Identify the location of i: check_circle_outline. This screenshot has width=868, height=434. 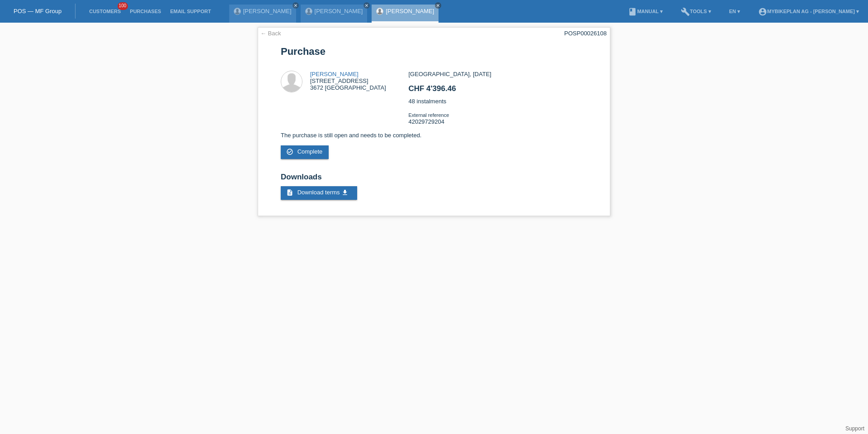
(290, 152).